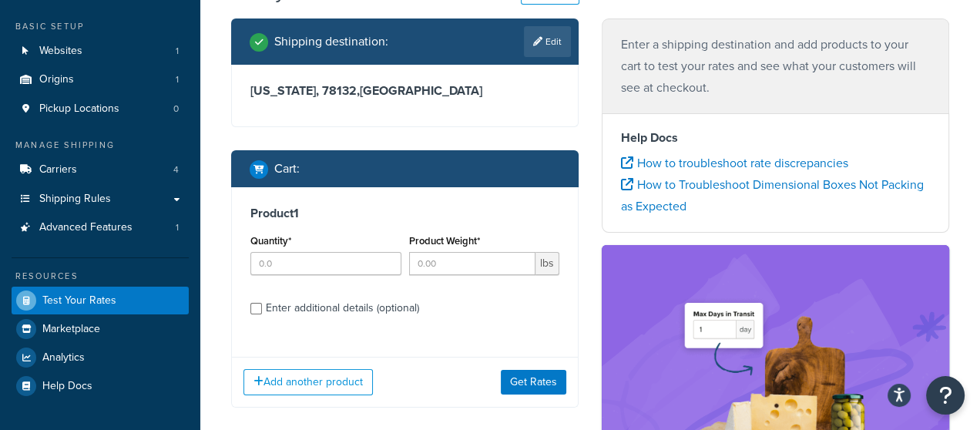  Describe the element at coordinates (100, 109) in the screenshot. I see `li: Pickup Locations` at that location.